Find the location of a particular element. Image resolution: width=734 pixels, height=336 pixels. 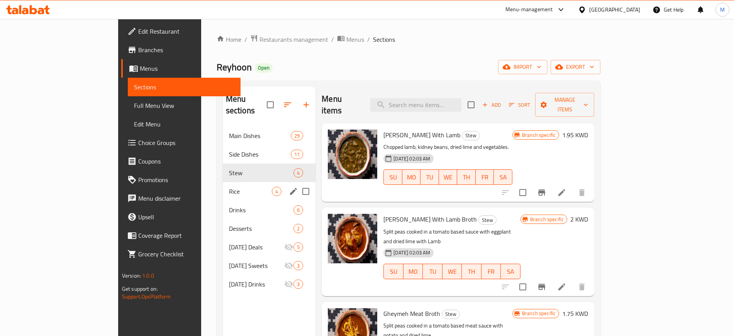

div: Desserts is located at coordinates (261, 228).